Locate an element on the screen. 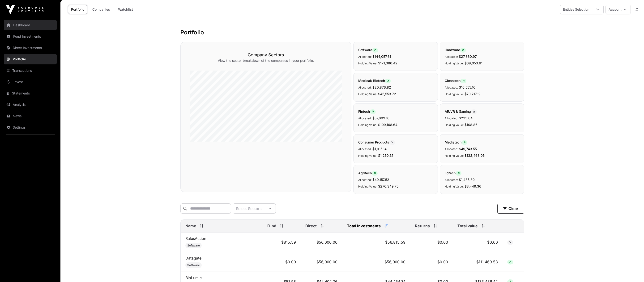  span: Total value is located at coordinates (468, 226).